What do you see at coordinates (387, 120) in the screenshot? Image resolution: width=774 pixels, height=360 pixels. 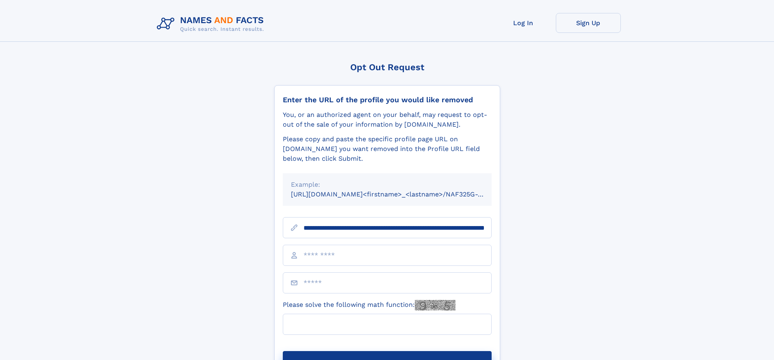 I see `div: You, or an authorized agent on your behalf, may request to opt-out of the sale of your informatio...` at bounding box center [387, 120].